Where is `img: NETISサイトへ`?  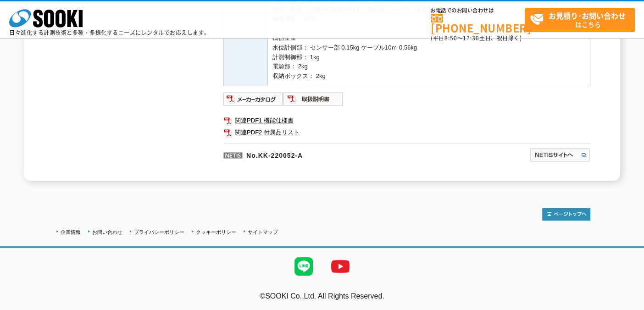 img: NETISサイトへ is located at coordinates (560, 155).